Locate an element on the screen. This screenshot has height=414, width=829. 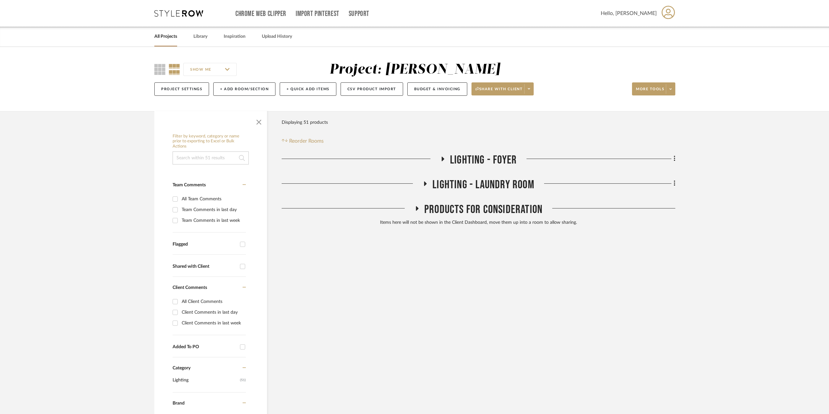
span: LIGHTING - LAUNDRY ROOM is located at coordinates (483, 185).